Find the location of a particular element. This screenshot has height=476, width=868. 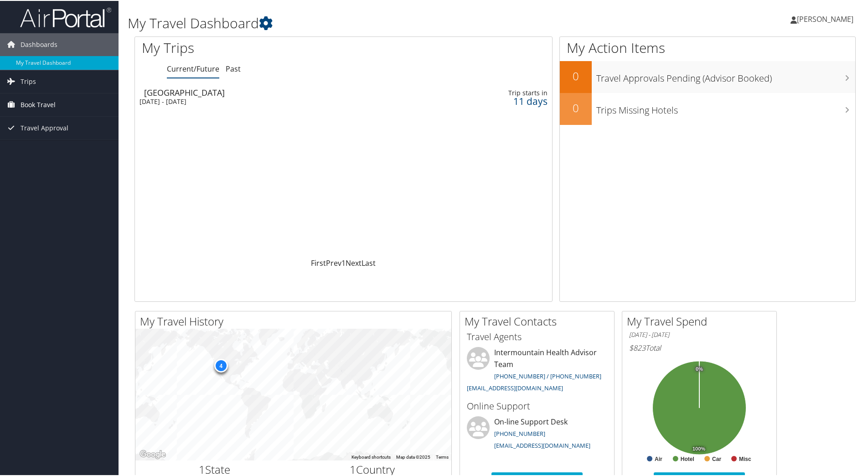

h2: My Travel Spend is located at coordinates (701, 321).